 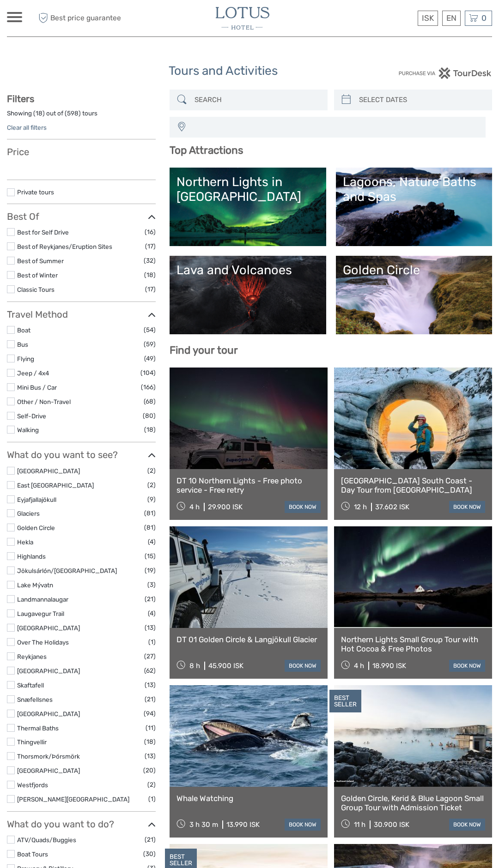 What do you see at coordinates (249, 486) in the screenshot?
I see `a: DT 10 Northern Lights - Free photo service - Free retry` at bounding box center [249, 486].